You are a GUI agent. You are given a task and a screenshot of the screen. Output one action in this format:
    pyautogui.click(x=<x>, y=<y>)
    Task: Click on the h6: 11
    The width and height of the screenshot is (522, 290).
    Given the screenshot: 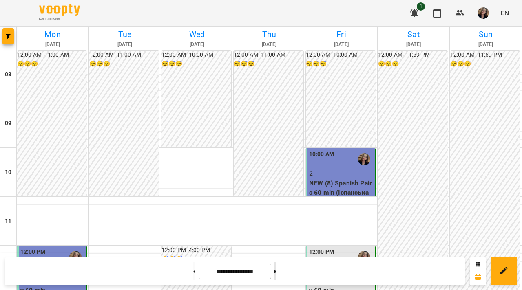 What is the action you would take?
    pyautogui.click(x=8, y=221)
    